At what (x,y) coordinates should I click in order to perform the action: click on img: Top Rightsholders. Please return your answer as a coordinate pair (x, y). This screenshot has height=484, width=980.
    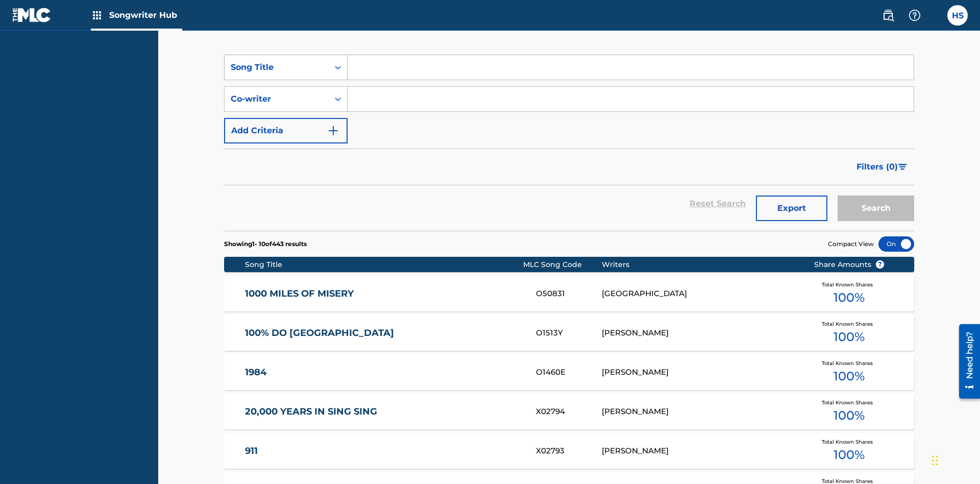
    Looking at the image, I should click on (97, 16).